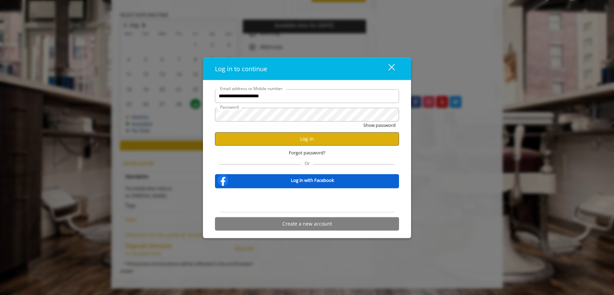 Image resolution: width=614 pixels, height=295 pixels. What do you see at coordinates (379, 125) in the screenshot?
I see `button: Show password` at bounding box center [379, 125].